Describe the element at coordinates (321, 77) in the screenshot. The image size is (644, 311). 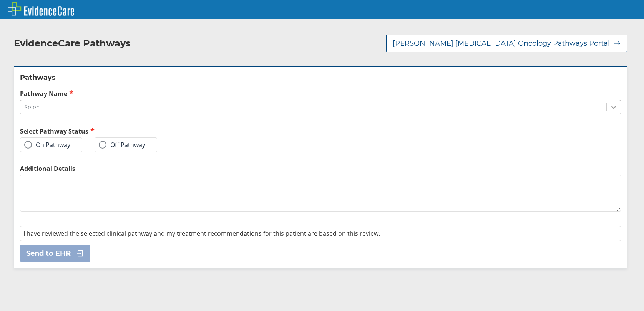
I see `h2: Pathways` at that location.